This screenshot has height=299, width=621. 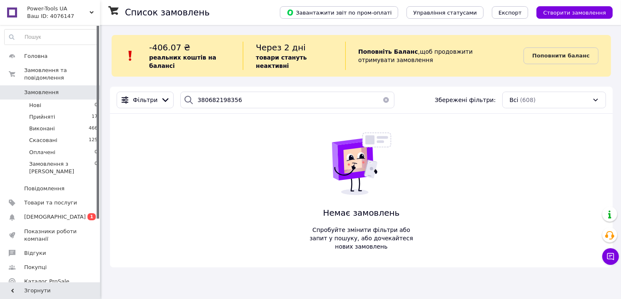 I want to click on button: Створити замовлення, so click(x=574, y=12).